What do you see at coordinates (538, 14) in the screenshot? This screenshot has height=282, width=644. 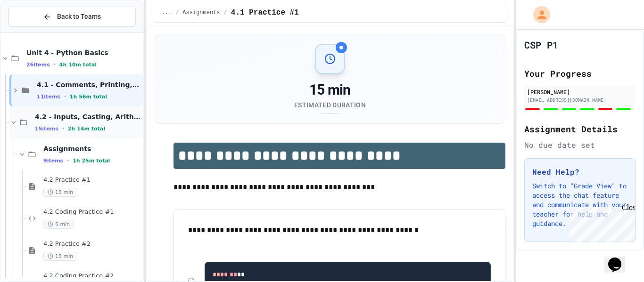 I see `div: My Account` at bounding box center [538, 14].